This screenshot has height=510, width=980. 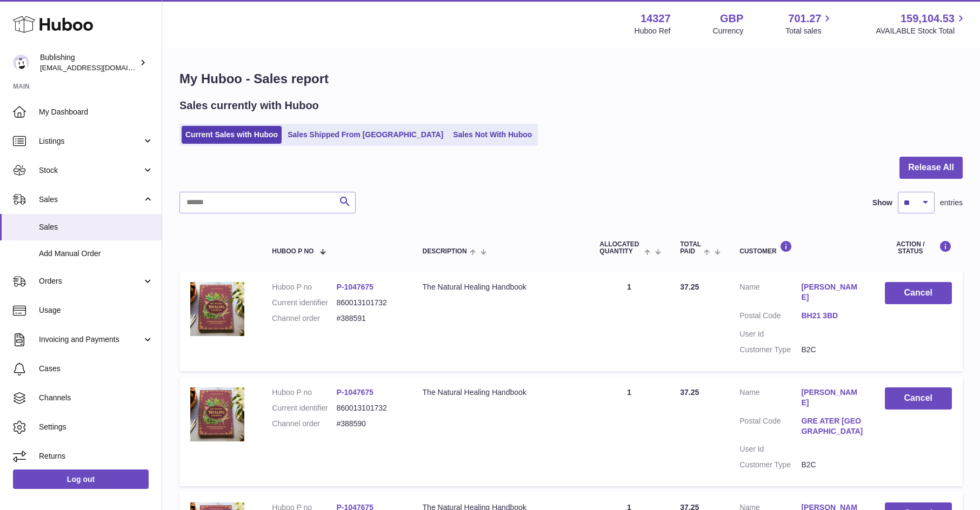 I want to click on span: 159,104.53, so click(x=927, y=18).